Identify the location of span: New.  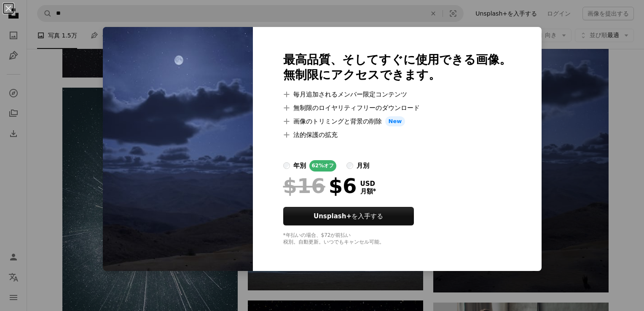
(395, 121).